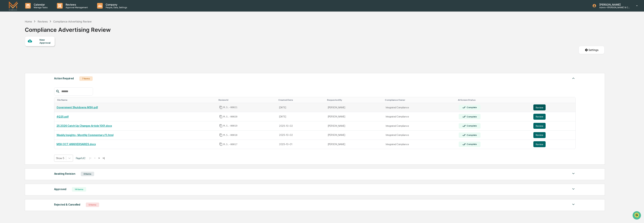 Image resolution: width=644 pixels, height=223 pixels. What do you see at coordinates (38, 49) in the screenshot?
I see `span: Attestations` at bounding box center [38, 49].